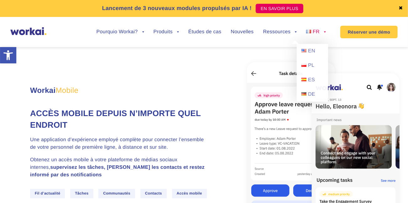 This screenshot has width=408, height=203. Describe the element at coordinates (312, 51) in the screenshot. I see `span: EN` at that location.